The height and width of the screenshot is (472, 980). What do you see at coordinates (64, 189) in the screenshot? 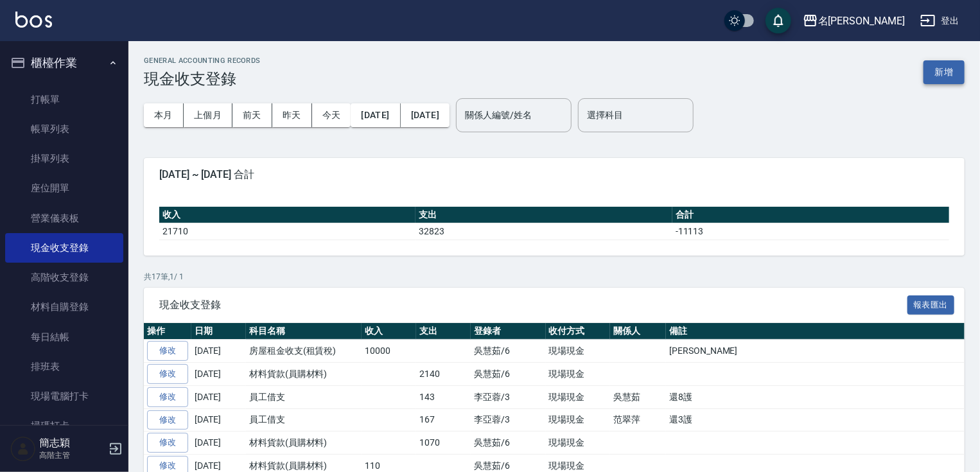
I see `a: 座位開單` at bounding box center [64, 189].